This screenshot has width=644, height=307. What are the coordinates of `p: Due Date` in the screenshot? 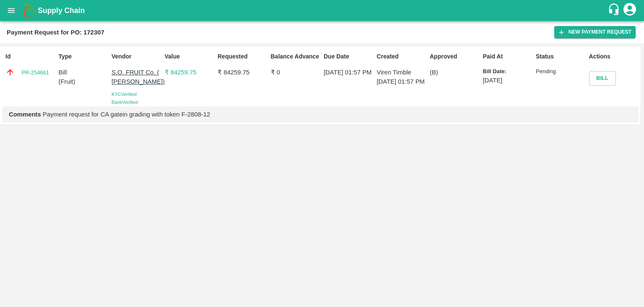 It's located at (348, 56).